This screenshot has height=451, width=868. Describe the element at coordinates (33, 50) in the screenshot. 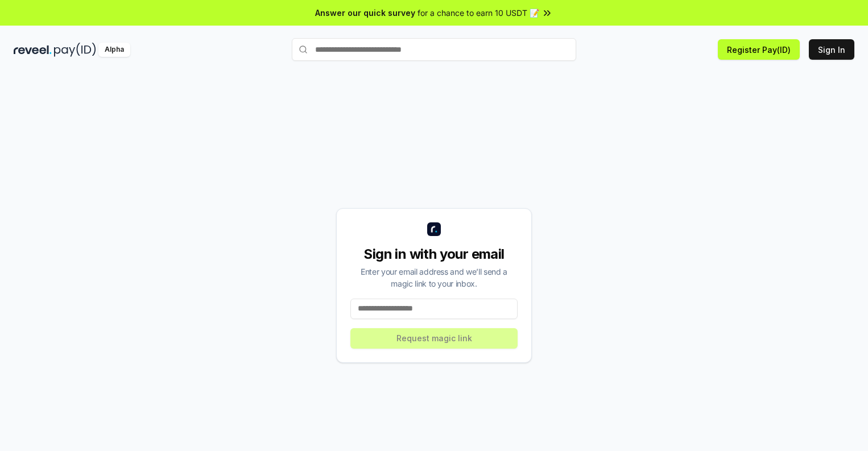

I see `img: reveel_dark` at that location.